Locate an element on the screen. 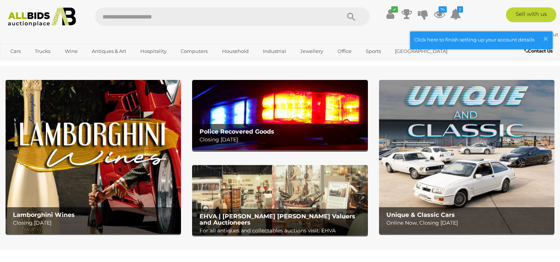 The image size is (560, 262). img: EHVA | Evans Hastings Valuers and Auctioneers is located at coordinates (280, 200).